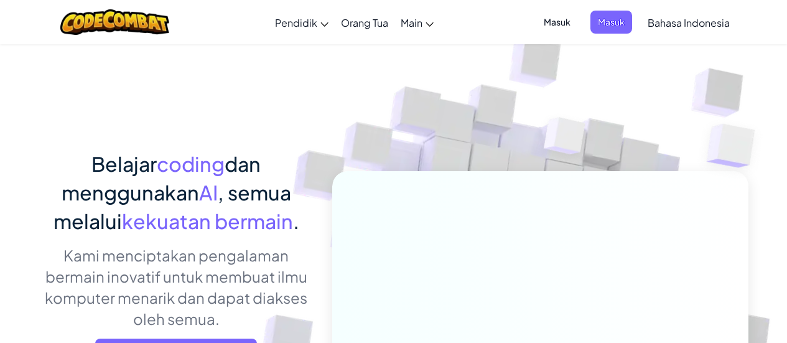 The height and width of the screenshot is (343, 787). I want to click on p: Kami menciptakan pengalaman bermain inovatif untuk membuat ilmu komputer menarik dan dapat diakse..., so click(176, 287).